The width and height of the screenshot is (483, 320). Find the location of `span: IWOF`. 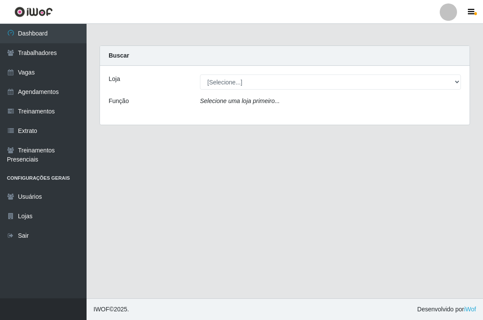

span: IWOF is located at coordinates (101, 309).